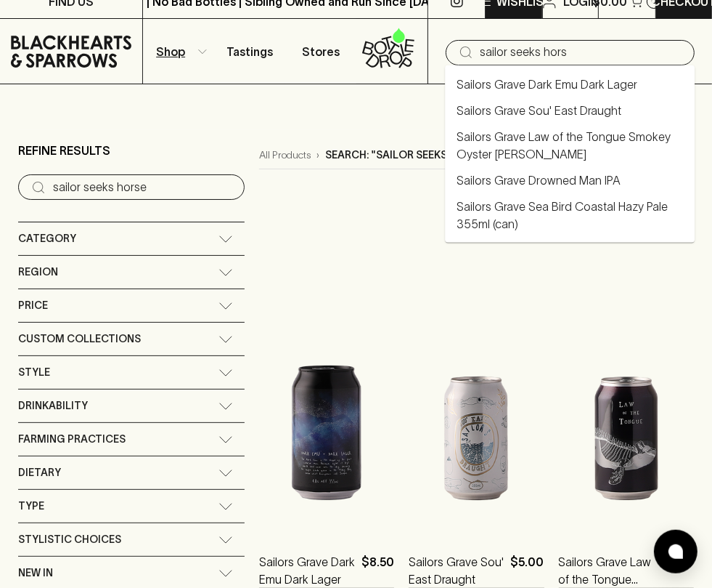 The image size is (712, 588). Describe the element at coordinates (131, 372) in the screenshot. I see `div: Style` at that location.